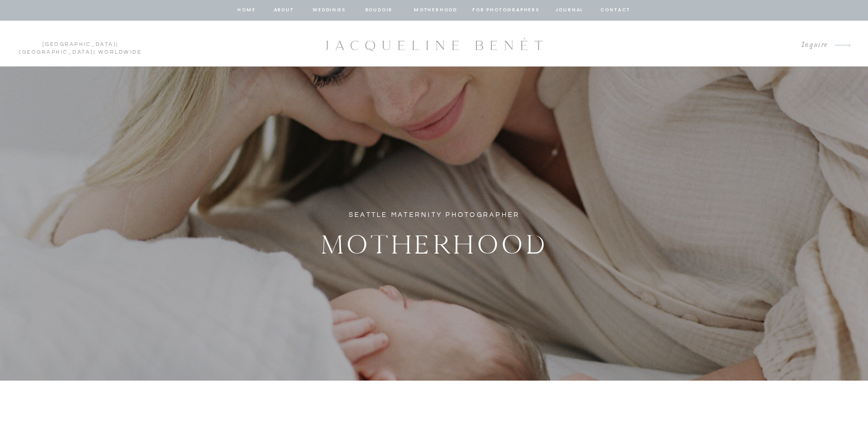 Image resolution: width=868 pixels, height=440 pixels. Describe the element at coordinates (247, 10) in the screenshot. I see `nav: home` at that location.